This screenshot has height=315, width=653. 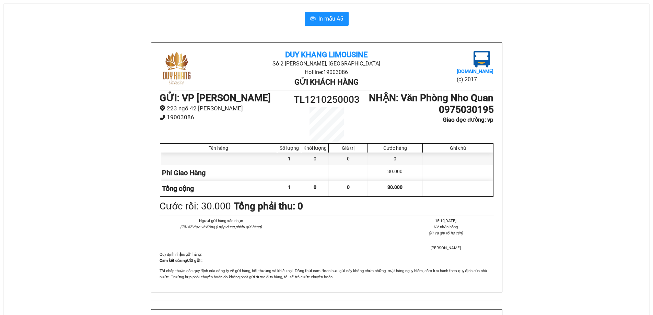 What do you see at coordinates (458, 148) in the screenshot?
I see `div: Ghi chú` at bounding box center [458, 148].